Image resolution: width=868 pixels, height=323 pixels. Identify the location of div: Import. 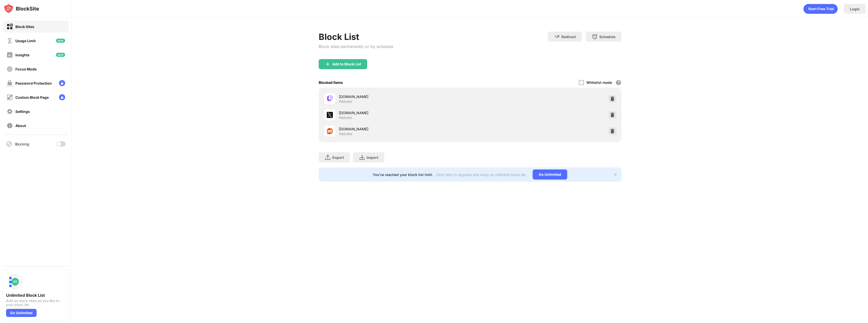
(372, 157).